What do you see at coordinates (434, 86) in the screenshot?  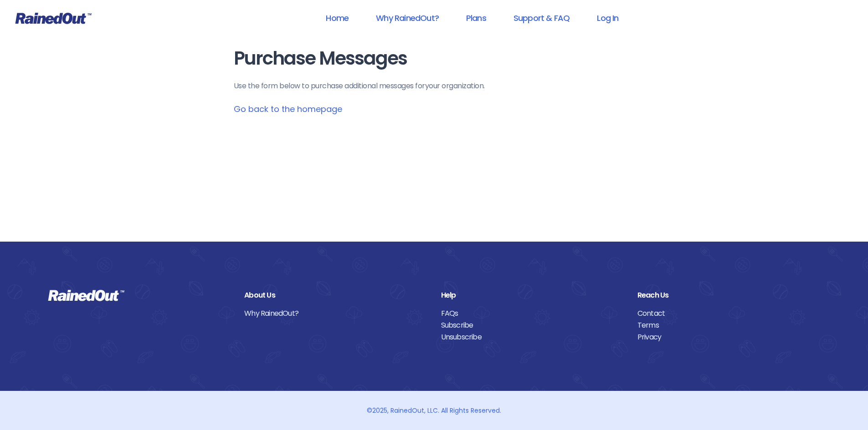 I see `p: Use the form below to purchase additional messages for your organization .` at bounding box center [434, 86].